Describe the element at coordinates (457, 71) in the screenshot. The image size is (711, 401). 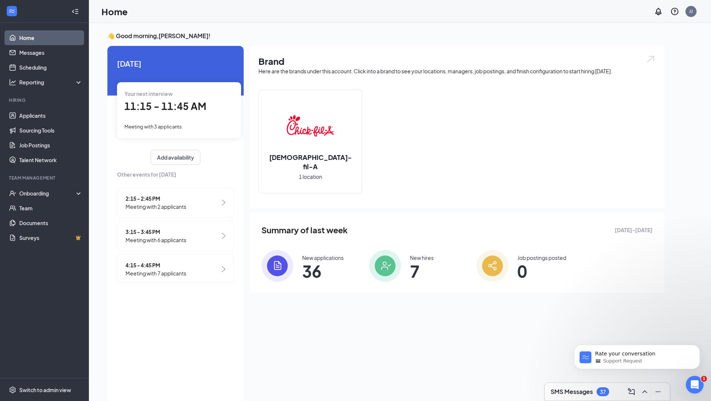
I see `div: Here are the brands under this account. Click into a brand to see your locations, managers, job p...` at that location.